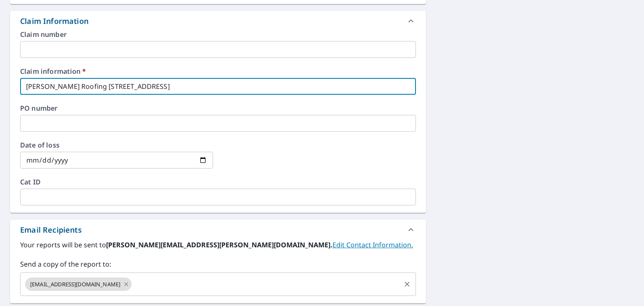 This screenshot has height=306, width=644. What do you see at coordinates (218, 108) in the screenshot?
I see `label: PO number` at bounding box center [218, 108].